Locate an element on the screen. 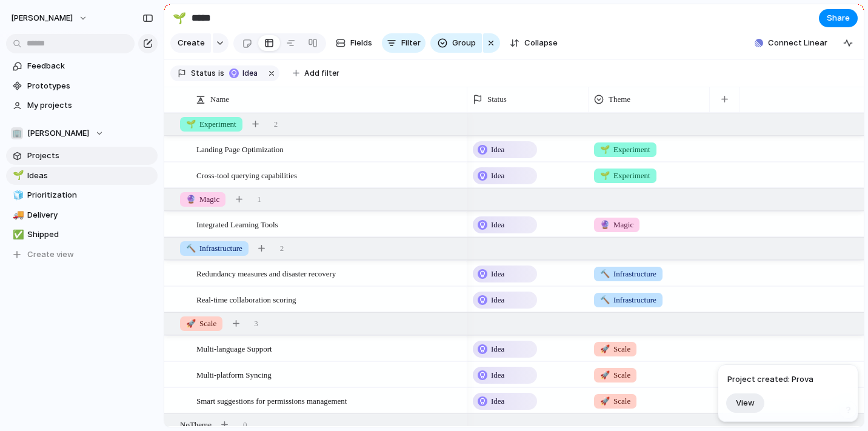 This screenshot has height=431, width=868. span: 1 is located at coordinates (259, 199).